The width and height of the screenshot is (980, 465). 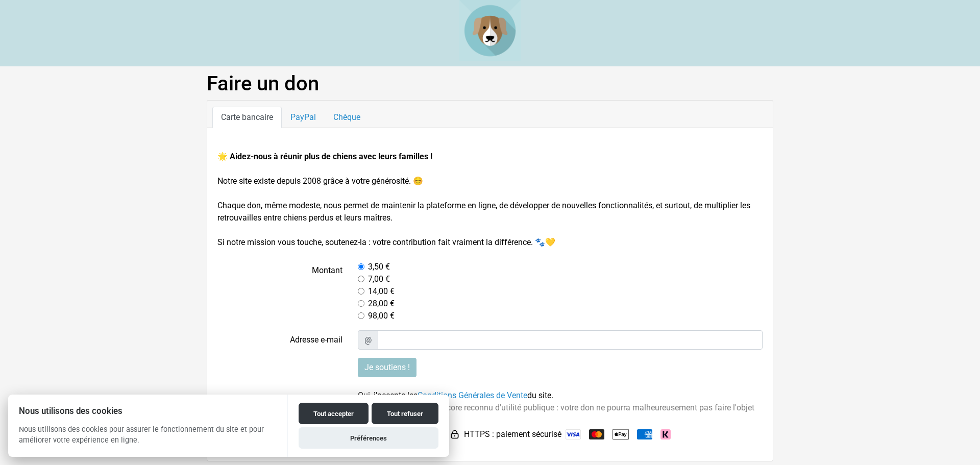 I want to click on label: 98,00 €, so click(x=381, y=316).